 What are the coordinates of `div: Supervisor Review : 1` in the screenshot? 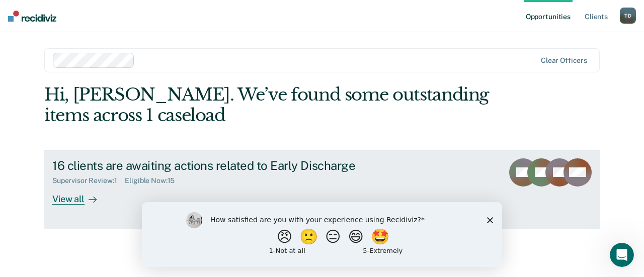 It's located at (89, 180).